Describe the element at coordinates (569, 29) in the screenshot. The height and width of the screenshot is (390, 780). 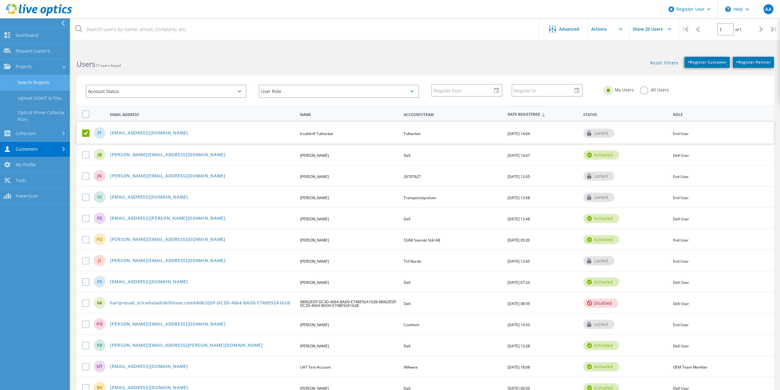
I see `span: Advanced` at that location.